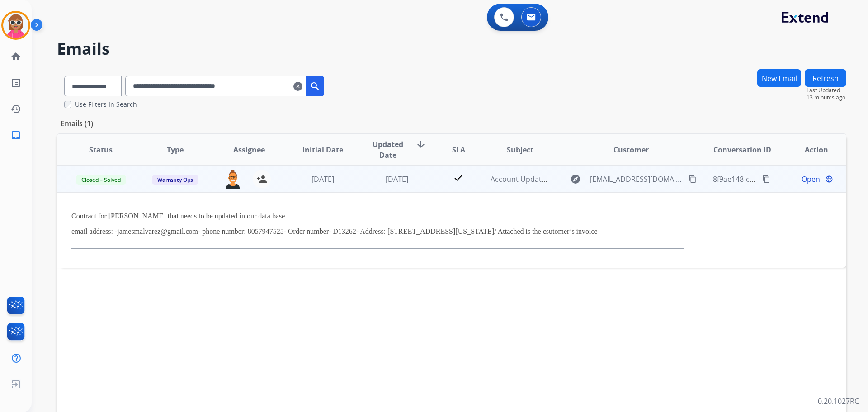  I want to click on span: Type, so click(175, 150).